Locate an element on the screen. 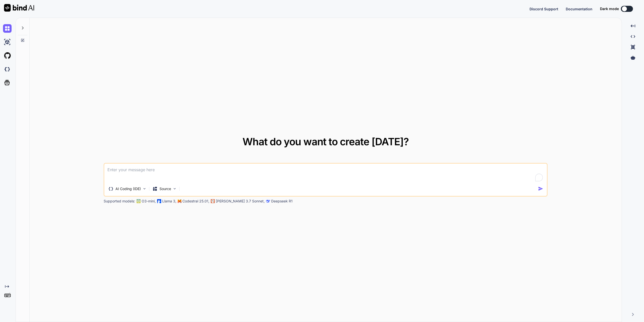 The height and width of the screenshot is (322, 644). span: Documentation is located at coordinates (579, 9).